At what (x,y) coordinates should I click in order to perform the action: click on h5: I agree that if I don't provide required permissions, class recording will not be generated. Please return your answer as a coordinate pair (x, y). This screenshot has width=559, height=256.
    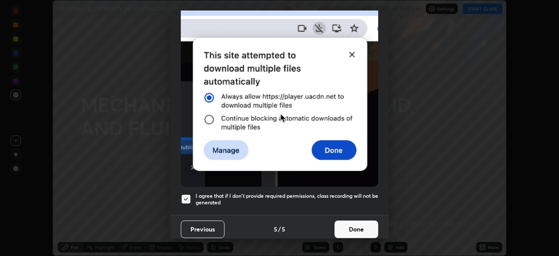
    Looking at the image, I should click on (287, 199).